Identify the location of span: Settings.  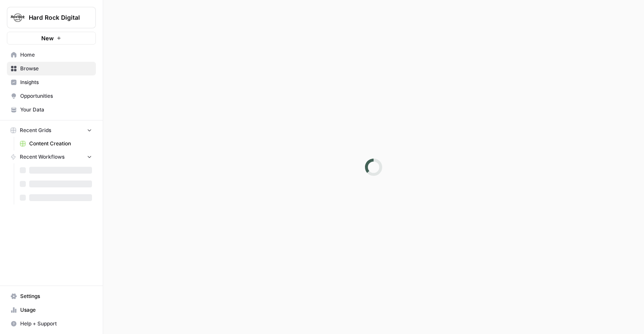
(56, 296).